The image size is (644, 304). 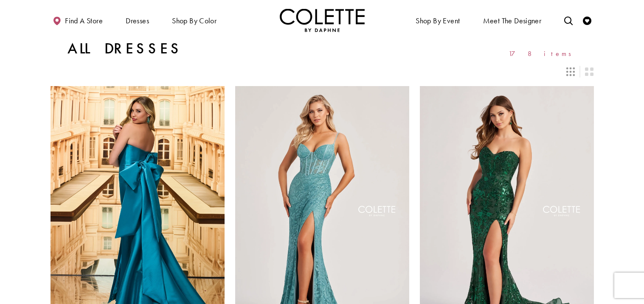 What do you see at coordinates (543, 53) in the screenshot?
I see `span: 178 items` at bounding box center [543, 53].